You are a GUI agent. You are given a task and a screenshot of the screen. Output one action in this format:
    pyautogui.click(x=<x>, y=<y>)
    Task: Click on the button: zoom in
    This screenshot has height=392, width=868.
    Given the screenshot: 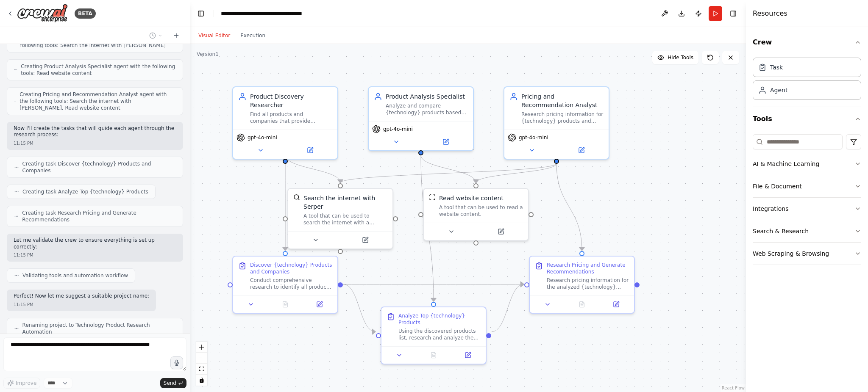 What is the action you would take?
    pyautogui.click(x=201, y=347)
    